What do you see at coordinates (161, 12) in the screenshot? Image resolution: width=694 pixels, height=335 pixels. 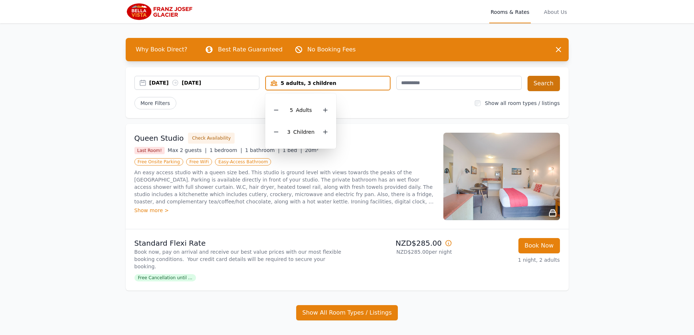 I see `img: Bella Vista Franz Josef Glacier` at bounding box center [161, 12].